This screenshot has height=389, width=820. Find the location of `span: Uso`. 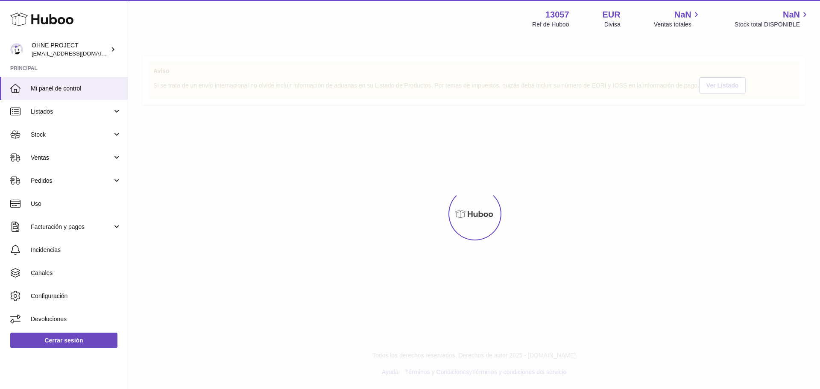

span: Uso is located at coordinates (76, 204).